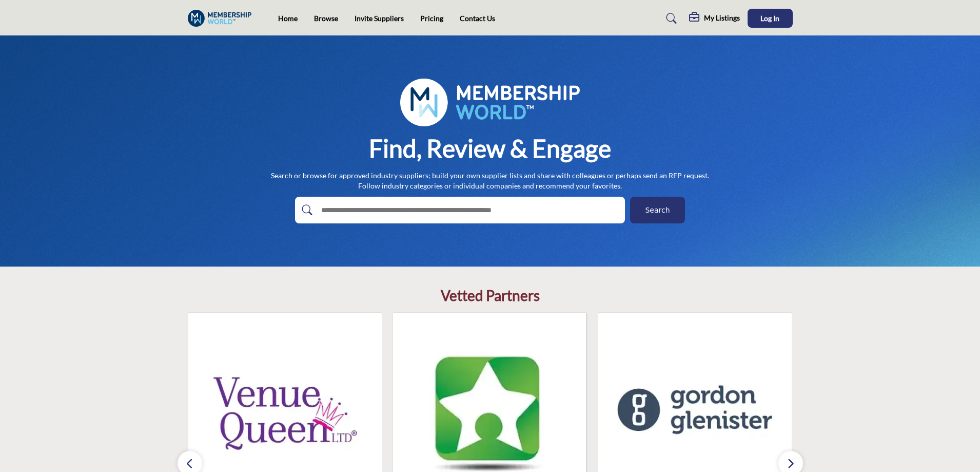 Image resolution: width=980 pixels, height=472 pixels. Describe the element at coordinates (658, 210) in the screenshot. I see `button: Search` at that location.